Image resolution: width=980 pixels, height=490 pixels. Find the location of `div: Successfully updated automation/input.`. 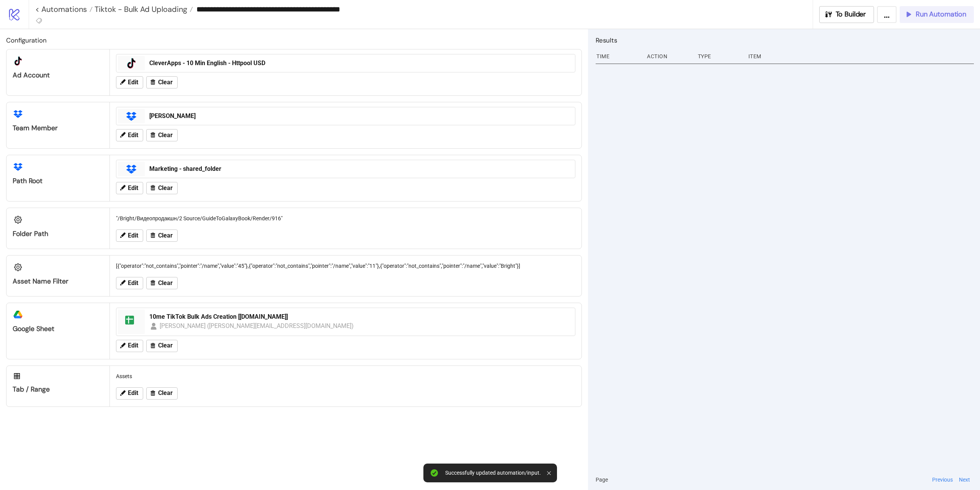

div: Successfully updated automation/input. is located at coordinates (493, 472).